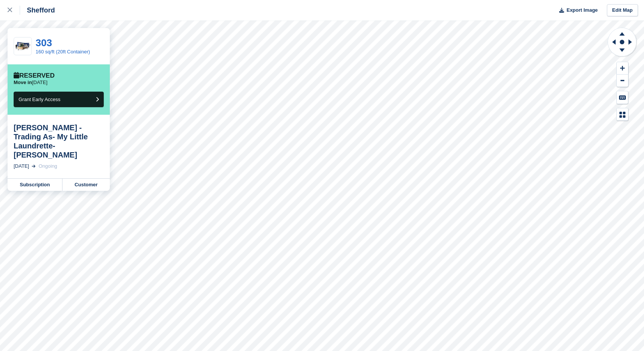 This screenshot has width=644, height=351. I want to click on img: arrow-right-light-icn-cde0832a797a2874e46488d9cf13f60e5c3a73dbe684e267c42b8395dfbc2abf.svg, so click(34, 166).